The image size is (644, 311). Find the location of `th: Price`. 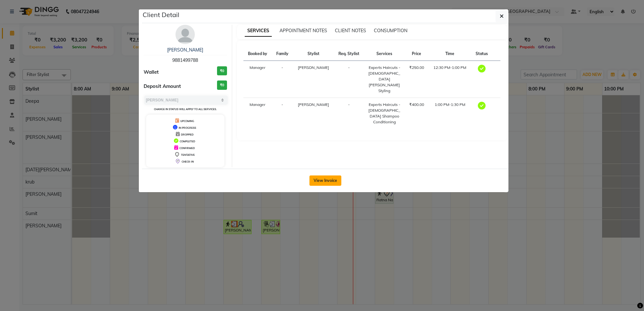

th: Price is located at coordinates (417, 54).